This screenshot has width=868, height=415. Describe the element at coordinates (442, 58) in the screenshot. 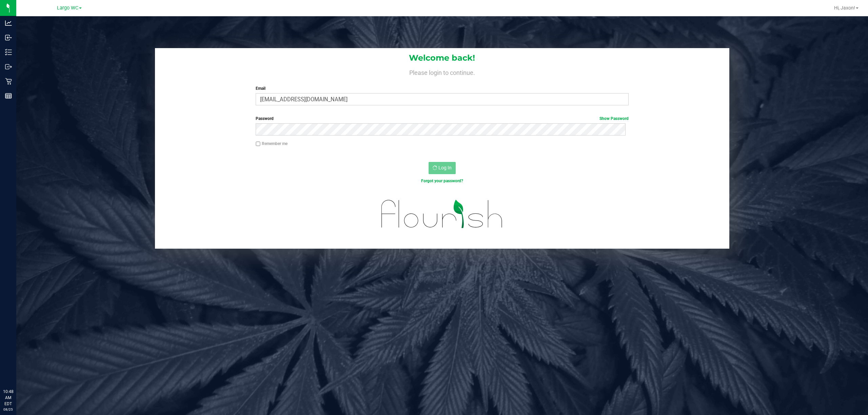

I see `h1: Welcome back!` at that location.